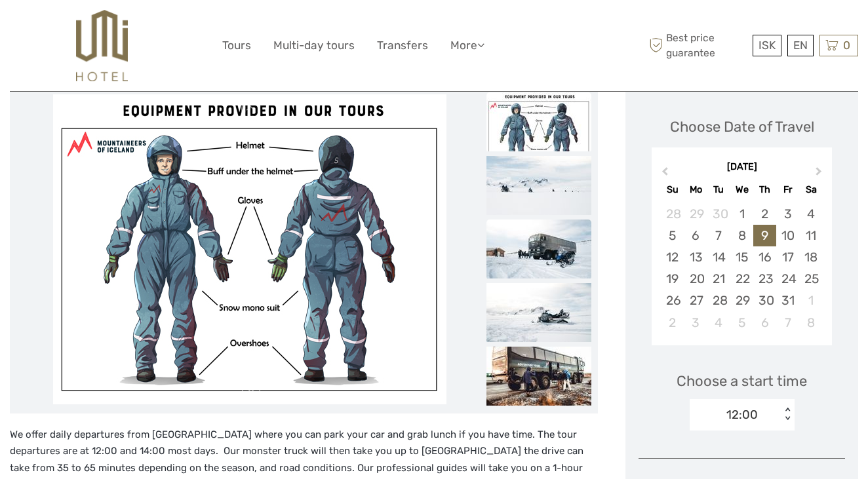 The height and width of the screenshot is (479, 868). Describe the element at coordinates (741, 323) in the screenshot. I see `div: Choose Wednesday, November 5th, 2025` at that location.